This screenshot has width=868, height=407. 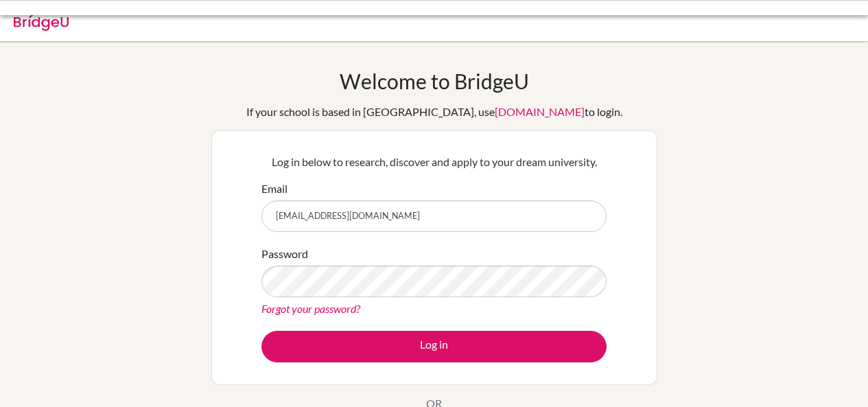 I want to click on div: Invalid email or password., so click(x=331, y=19).